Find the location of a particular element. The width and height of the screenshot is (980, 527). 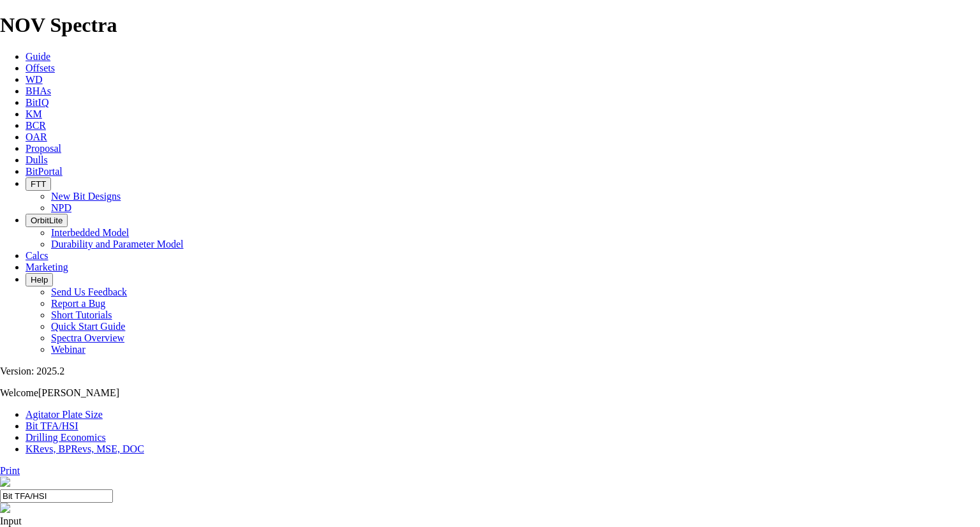

a: New Bit Designs is located at coordinates (86, 196).